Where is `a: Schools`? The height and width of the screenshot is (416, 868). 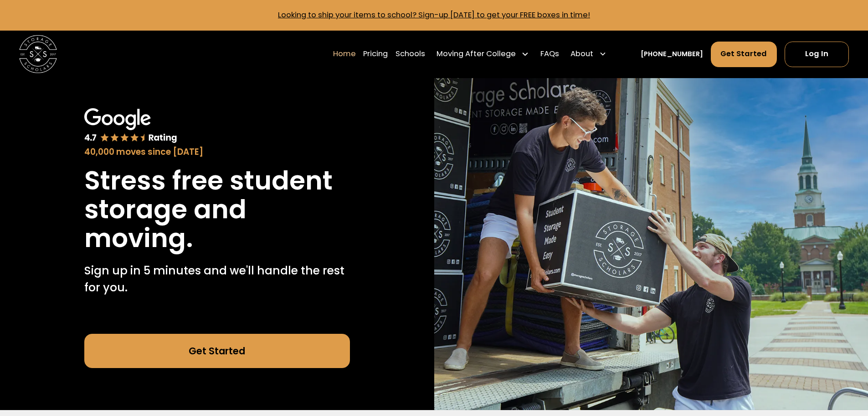 a: Schools is located at coordinates (410, 54).